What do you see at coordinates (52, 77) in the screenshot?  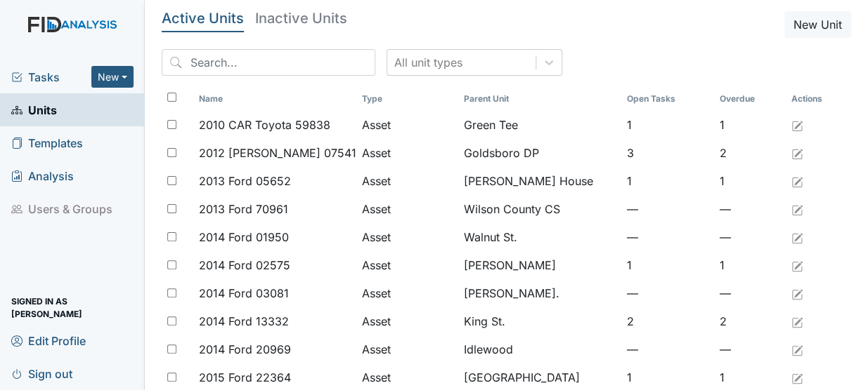 I see `a: Tasks` at bounding box center [52, 77].